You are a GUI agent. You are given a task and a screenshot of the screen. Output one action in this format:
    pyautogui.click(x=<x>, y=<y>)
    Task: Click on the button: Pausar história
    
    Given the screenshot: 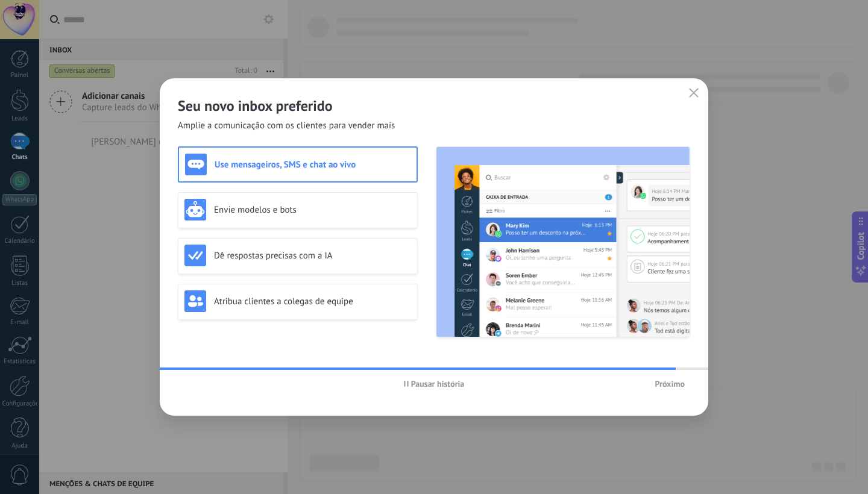 What is the action you would take?
    pyautogui.click(x=434, y=384)
    